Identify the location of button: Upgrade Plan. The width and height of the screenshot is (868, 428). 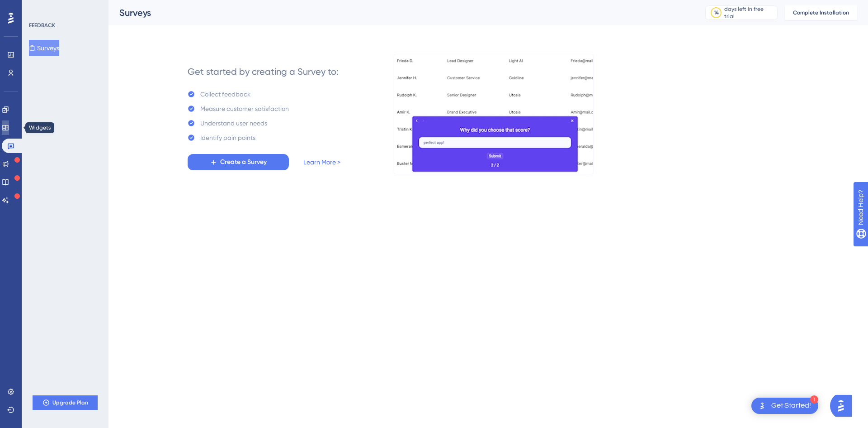
(66, 403).